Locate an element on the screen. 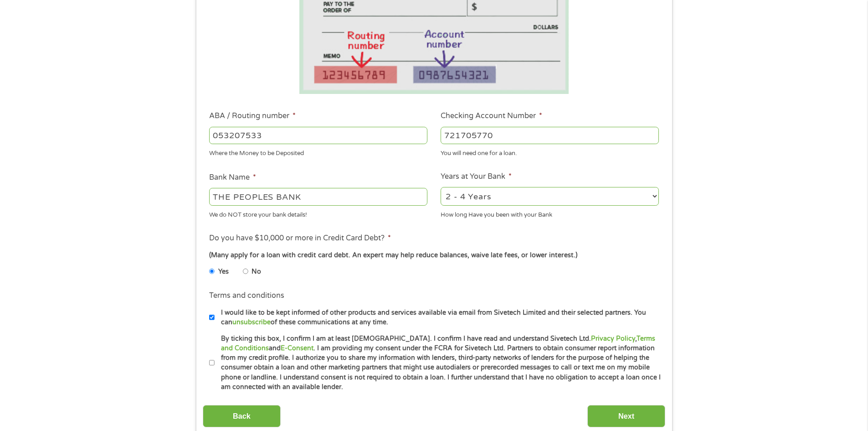  div: You will need one for a loan. is located at coordinates (550, 152).